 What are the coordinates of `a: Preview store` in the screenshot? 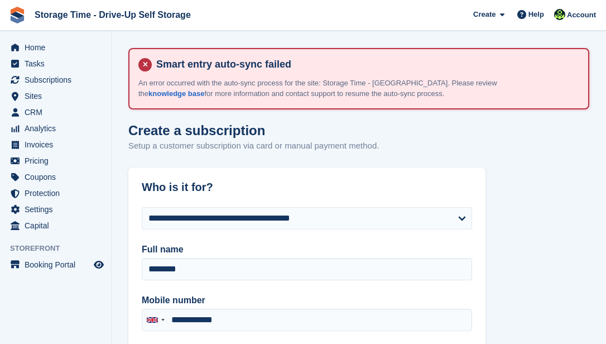 It's located at (99, 264).